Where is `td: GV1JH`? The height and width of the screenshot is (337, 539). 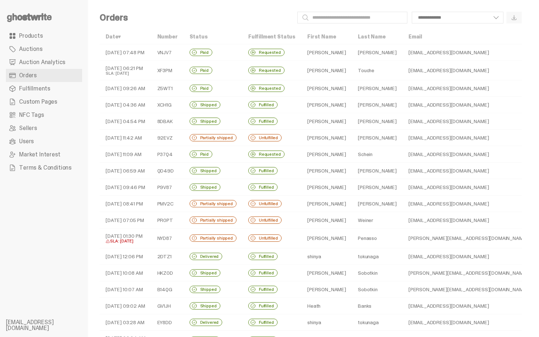
td: GV1JH is located at coordinates (167, 306).